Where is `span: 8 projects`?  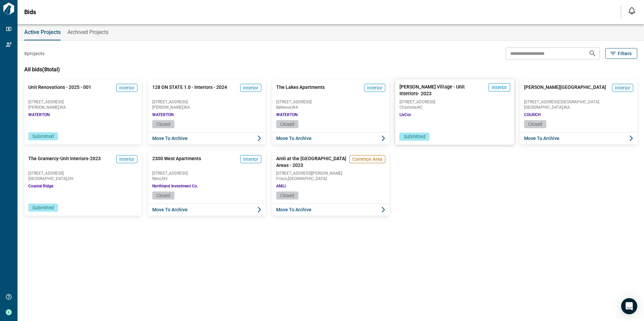 span: 8 projects is located at coordinates (34, 54).